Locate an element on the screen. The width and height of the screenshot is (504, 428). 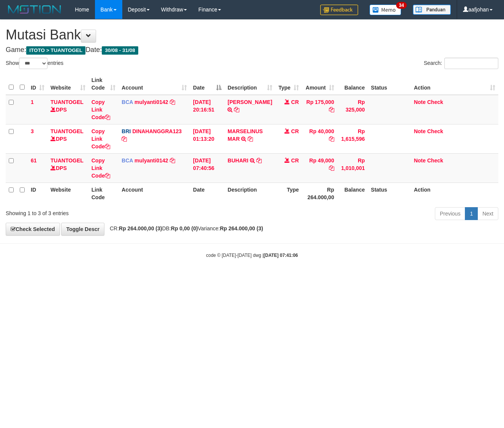
span: 61 is located at coordinates (34, 160).